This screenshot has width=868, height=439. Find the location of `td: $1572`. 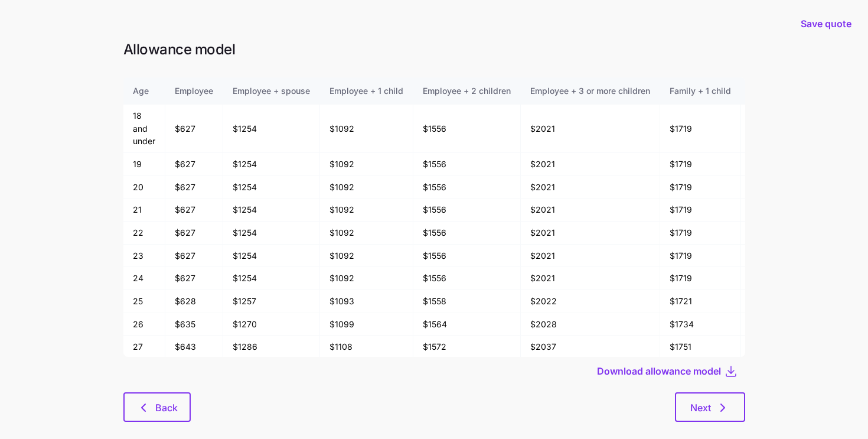

td: $1572 is located at coordinates (467, 347).